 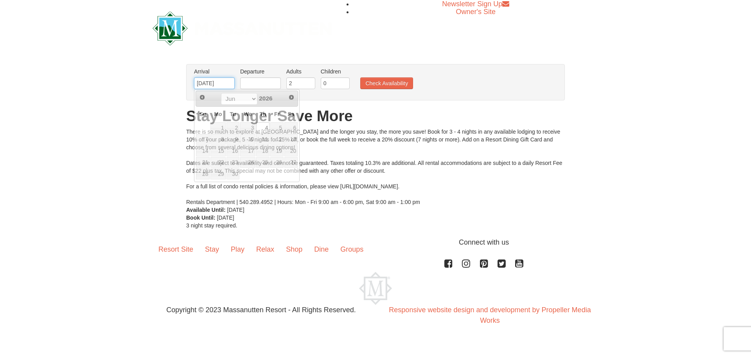 I want to click on a: 1, so click(x=218, y=128).